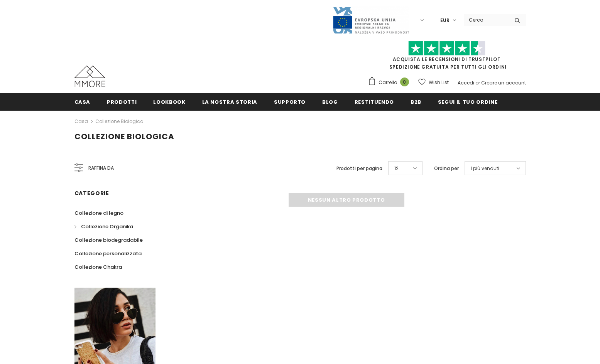 The width and height of the screenshot is (600, 364). What do you see at coordinates (359, 169) in the screenshot?
I see `label: Prodotti per pagina` at bounding box center [359, 169].